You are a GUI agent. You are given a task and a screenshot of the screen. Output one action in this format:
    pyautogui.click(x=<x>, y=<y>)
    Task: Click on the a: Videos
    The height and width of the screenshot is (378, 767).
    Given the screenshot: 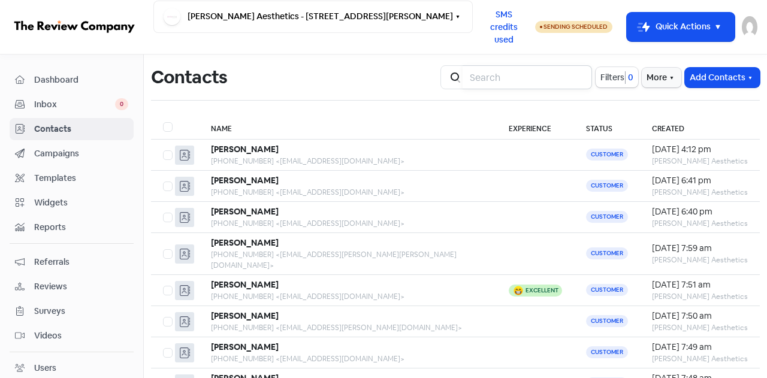 What is the action you would take?
    pyautogui.click(x=71, y=336)
    